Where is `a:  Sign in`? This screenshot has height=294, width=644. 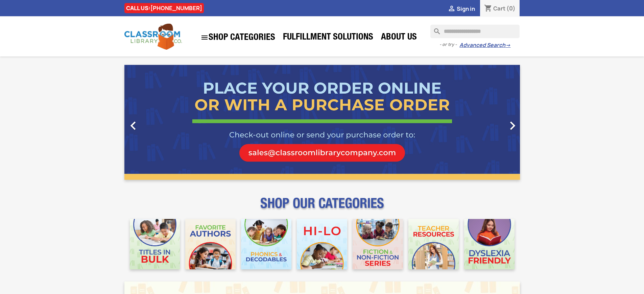 a:  Sign in is located at coordinates (461, 9).